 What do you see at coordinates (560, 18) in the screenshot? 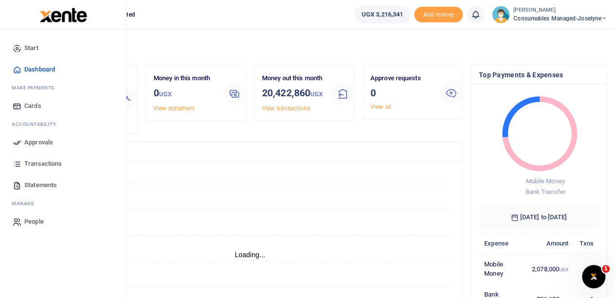
I see `span: Consumables managed-Joselyne` at bounding box center [560, 18].